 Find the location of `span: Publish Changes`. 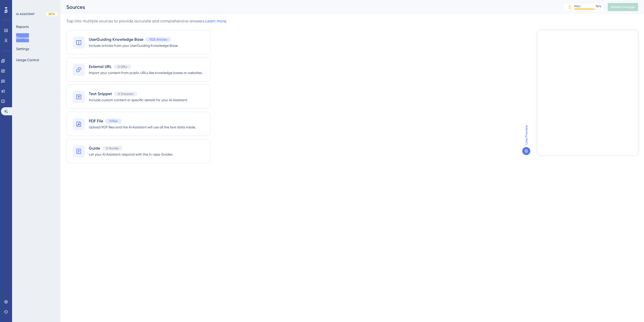

span: Publish Changes is located at coordinates (623, 7).